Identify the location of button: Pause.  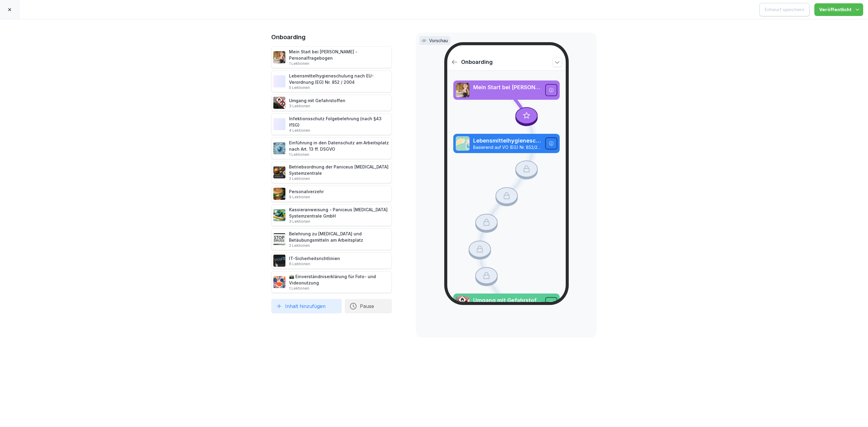
(368, 306).